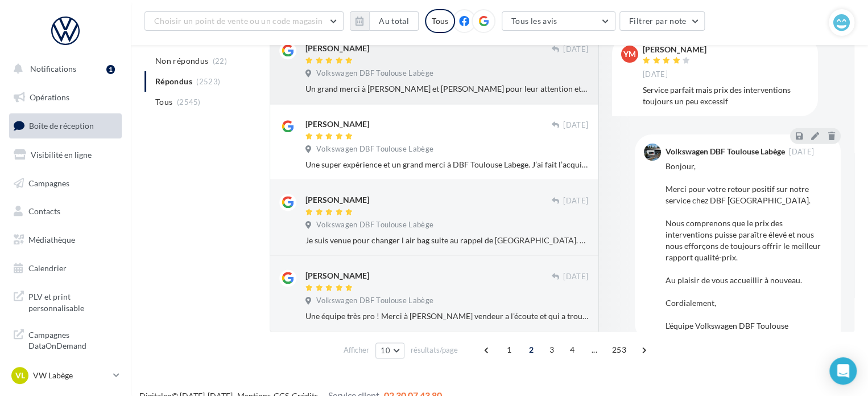  Describe the element at coordinates (49, 182) in the screenshot. I see `span: Campagnes` at that location.